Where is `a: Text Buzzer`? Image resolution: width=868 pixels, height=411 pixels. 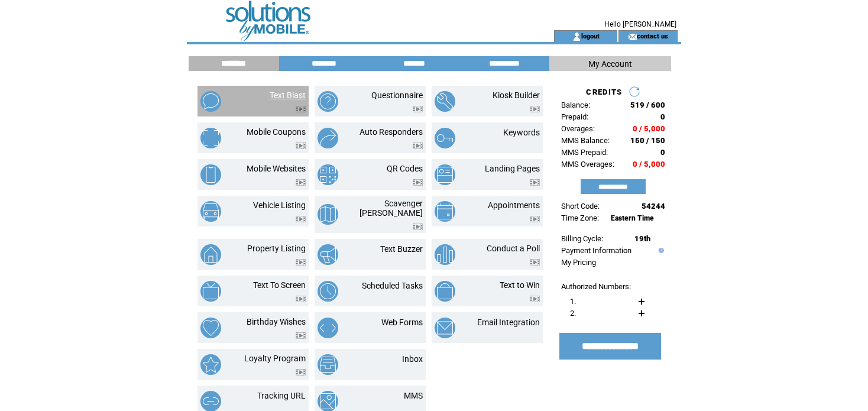
a: Text Buzzer is located at coordinates (401, 249).